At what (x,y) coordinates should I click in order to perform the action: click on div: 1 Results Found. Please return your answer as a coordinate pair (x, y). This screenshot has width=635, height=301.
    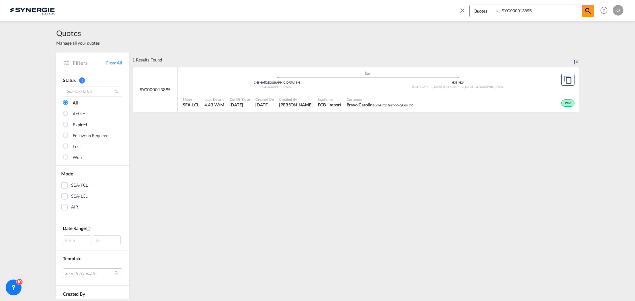
    Looking at the image, I should click on (147, 60).